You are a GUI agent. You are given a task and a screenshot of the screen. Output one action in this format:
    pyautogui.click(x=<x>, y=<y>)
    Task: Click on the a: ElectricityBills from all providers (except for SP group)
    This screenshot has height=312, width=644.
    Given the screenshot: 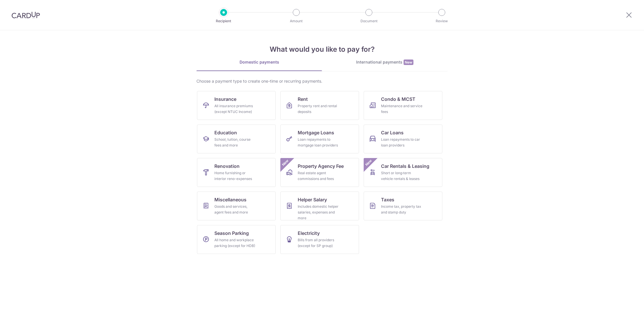 What is the action you would take?
    pyautogui.click(x=320, y=240)
    